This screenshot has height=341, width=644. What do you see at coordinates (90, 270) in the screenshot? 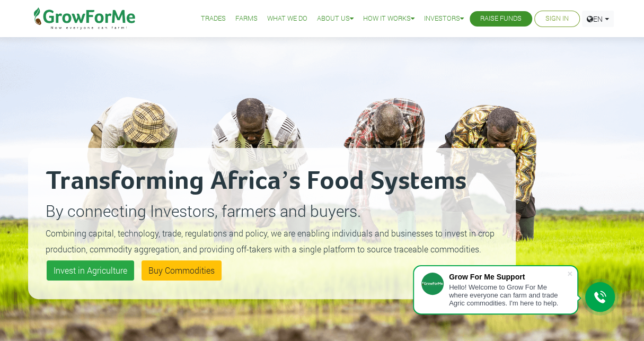
I see `a: Invest in Agriculture` at bounding box center [90, 270].